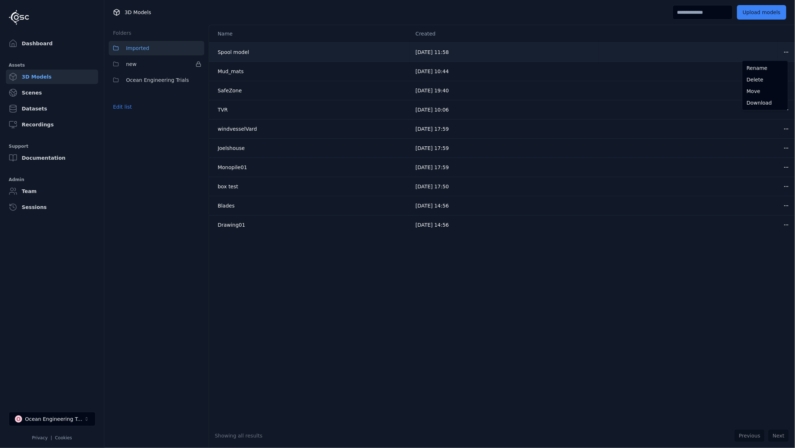 The image size is (795, 448). What do you see at coordinates (765, 68) in the screenshot?
I see `div: Rename` at bounding box center [765, 68].